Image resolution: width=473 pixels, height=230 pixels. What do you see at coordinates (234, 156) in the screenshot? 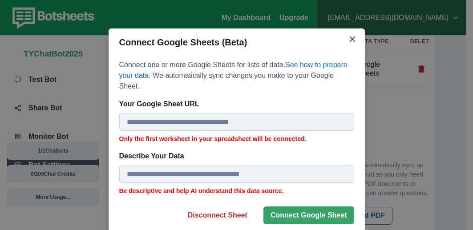
I see `p: Describe Your Data` at bounding box center [234, 156].